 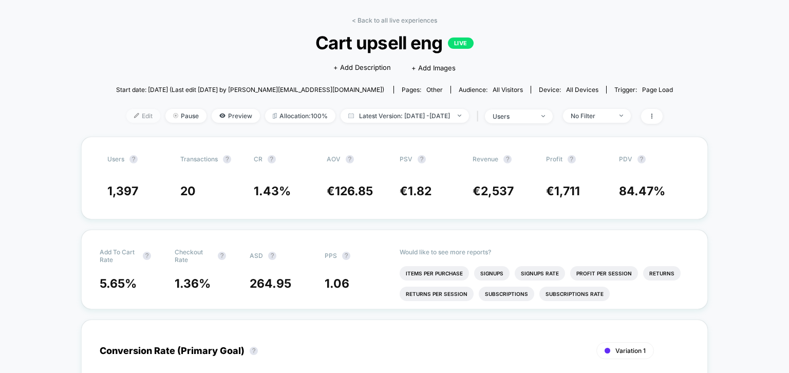 What do you see at coordinates (258, 159) in the screenshot?
I see `span: CR` at bounding box center [258, 159].